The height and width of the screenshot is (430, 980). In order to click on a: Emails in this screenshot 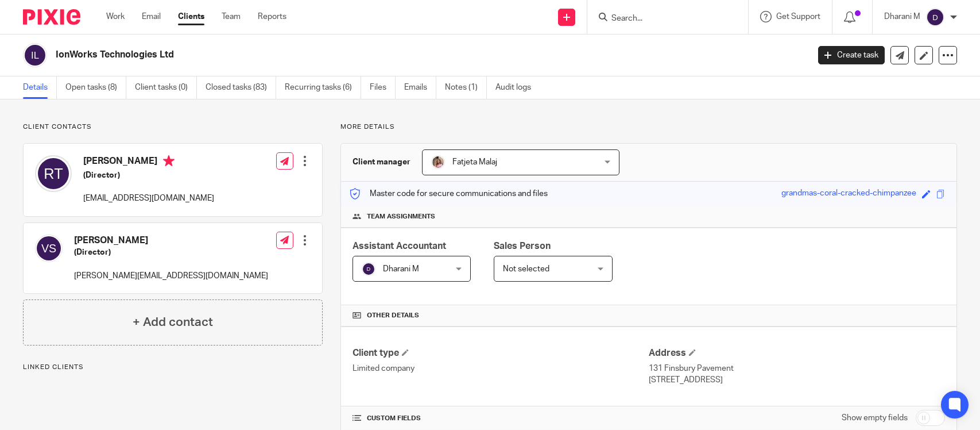, I will do `click(420, 87)`.